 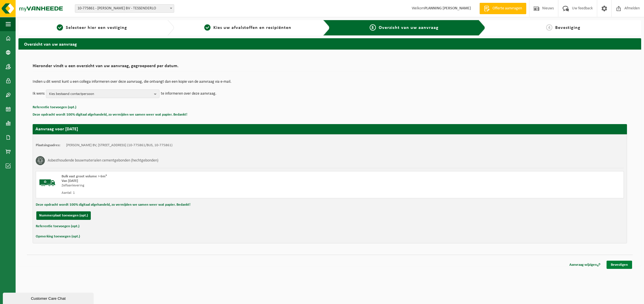 I want to click on h2: Hieronder vindt u een overzicht van uw aanvraag, gegroepeerd per datum., so click(x=329, y=68).